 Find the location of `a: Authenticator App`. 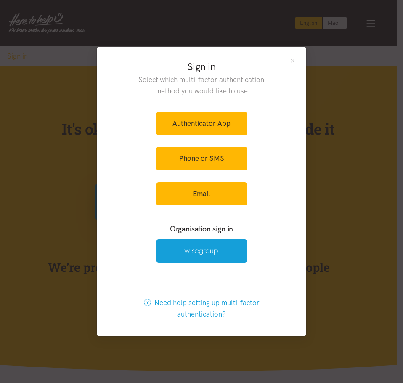

a: Authenticator App is located at coordinates (201, 123).